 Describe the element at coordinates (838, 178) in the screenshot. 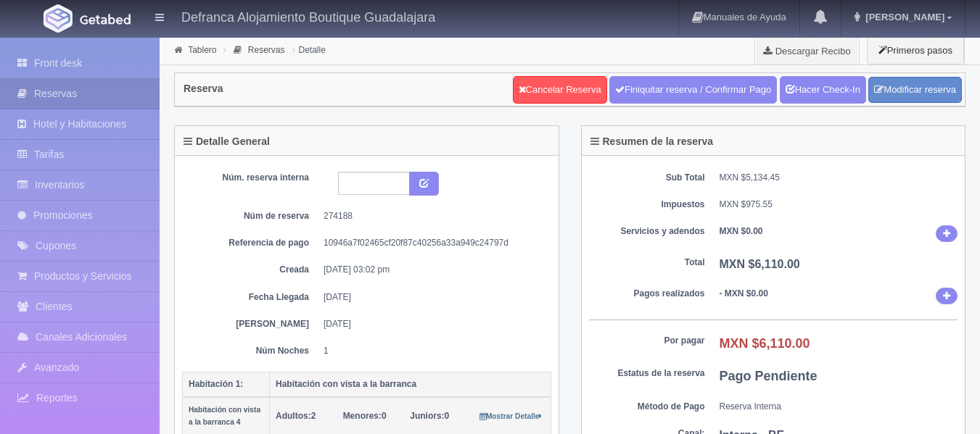

I see `dd: MXN $5,134.45` at that location.